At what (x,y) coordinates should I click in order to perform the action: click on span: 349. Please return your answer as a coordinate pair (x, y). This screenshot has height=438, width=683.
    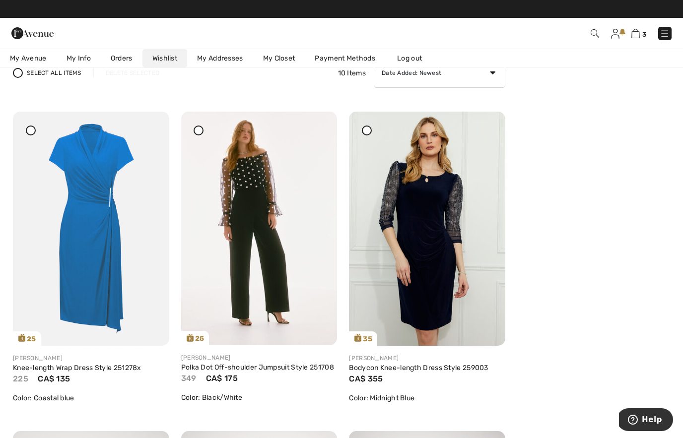
    Looking at the image, I should click on (189, 378).